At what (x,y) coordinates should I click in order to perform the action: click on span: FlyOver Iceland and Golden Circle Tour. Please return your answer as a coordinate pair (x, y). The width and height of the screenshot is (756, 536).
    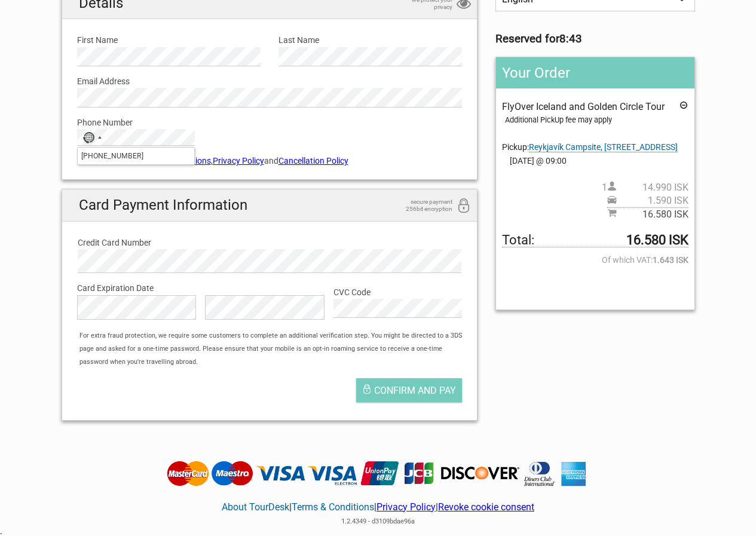
    Looking at the image, I should click on (583, 107).